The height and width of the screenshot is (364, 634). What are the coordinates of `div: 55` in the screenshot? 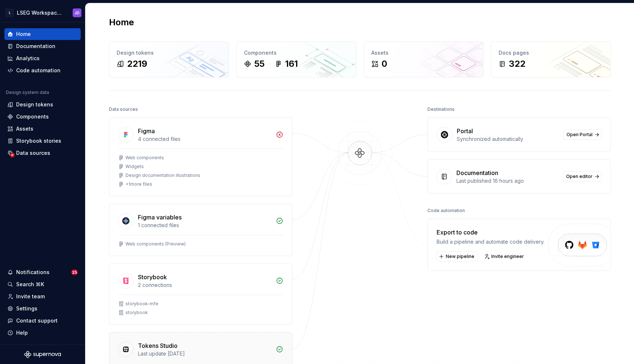 It's located at (260, 64).